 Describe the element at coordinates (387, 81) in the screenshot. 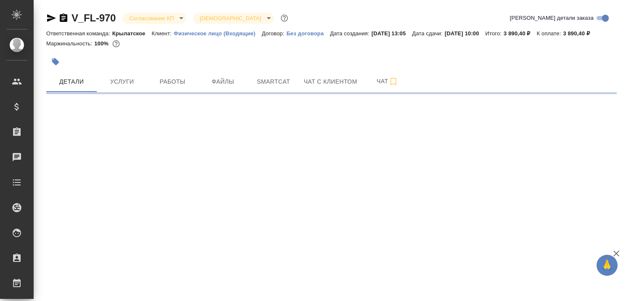

I see `span: Чат` at that location.